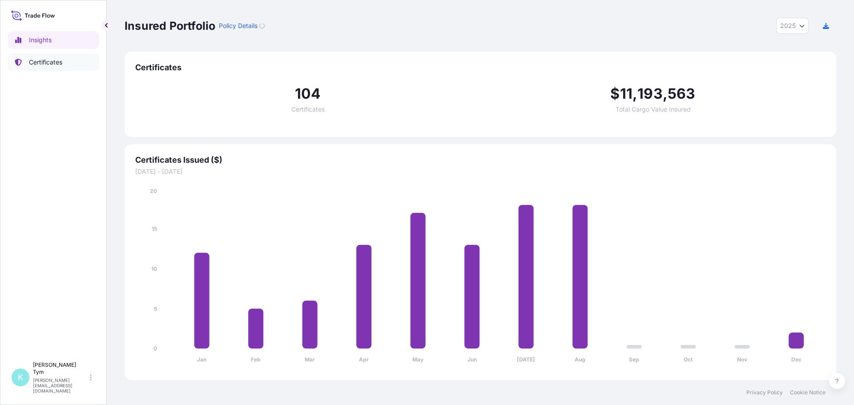  What do you see at coordinates (201, 359) in the screenshot?
I see `tspan: Jan` at bounding box center [201, 359].